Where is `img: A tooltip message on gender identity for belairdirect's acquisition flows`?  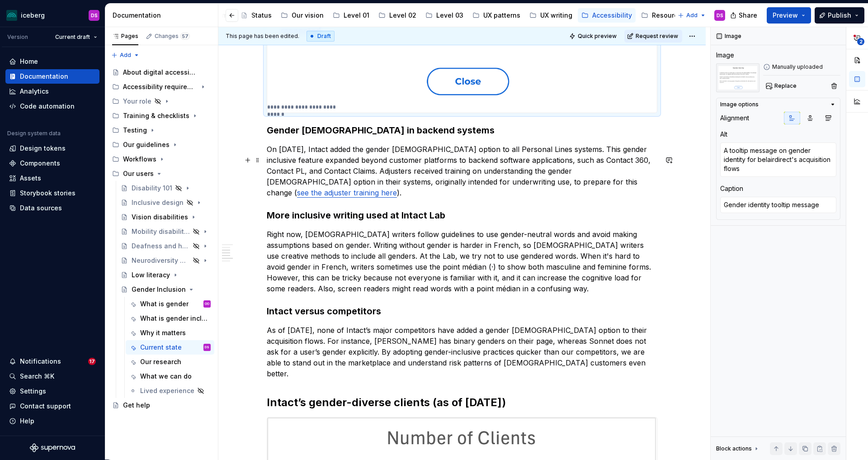 img: A tooltip message on gender identity for belairdirect's acquisition flows is located at coordinates (739, 78).